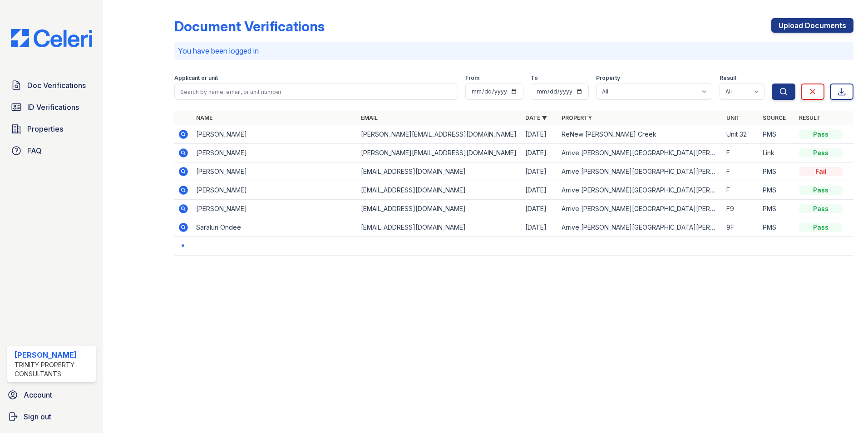  Describe the element at coordinates (534, 78) in the screenshot. I see `label: To` at that location.